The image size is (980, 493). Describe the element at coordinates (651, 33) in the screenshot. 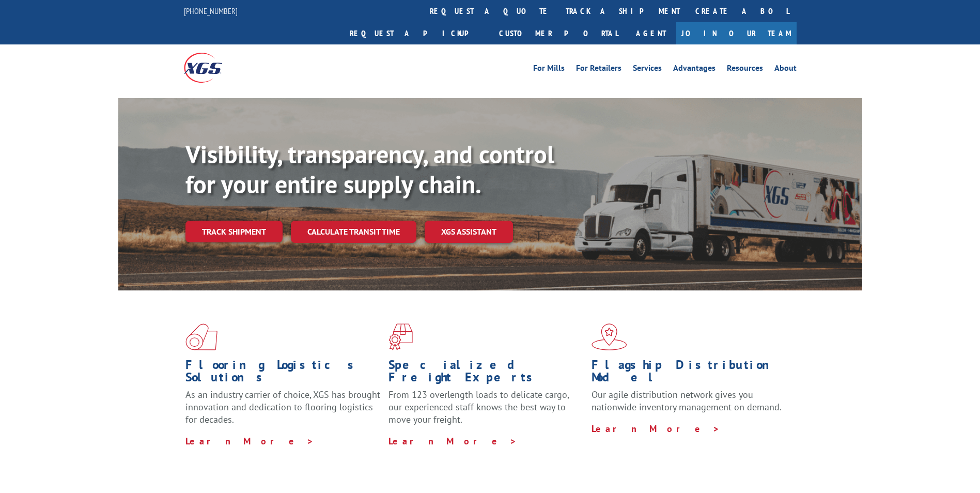

I see `a: Agent` at that location.